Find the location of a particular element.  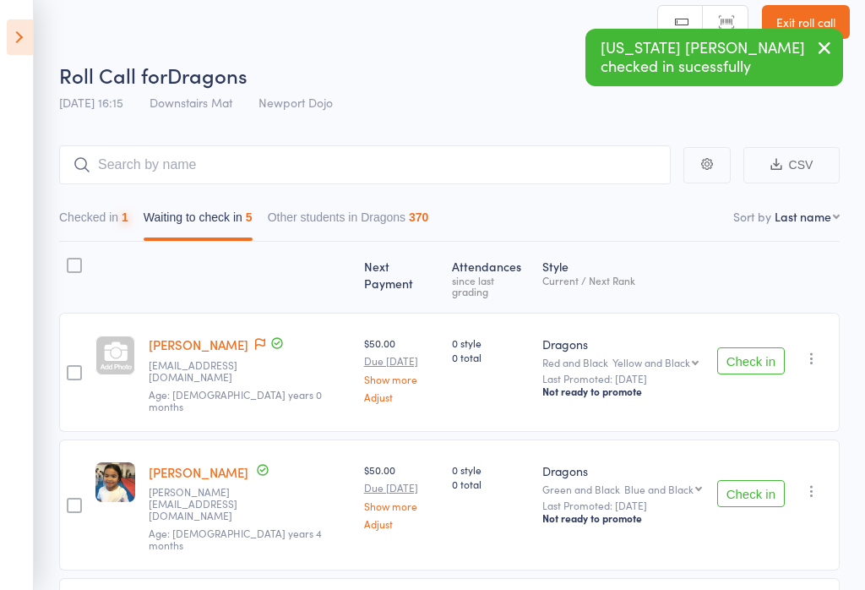

div: 1 is located at coordinates (125, 217).